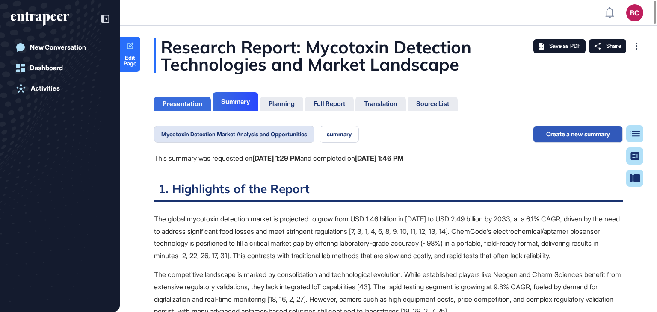  What do you see at coordinates (635, 13) in the screenshot?
I see `div: BC` at bounding box center [635, 13].